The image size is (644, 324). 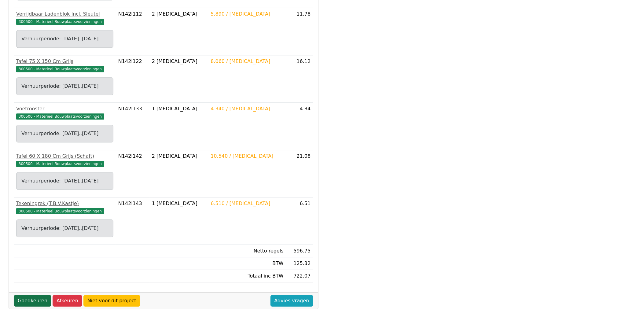 I want to click on div: Voetrooster, so click(x=65, y=109).